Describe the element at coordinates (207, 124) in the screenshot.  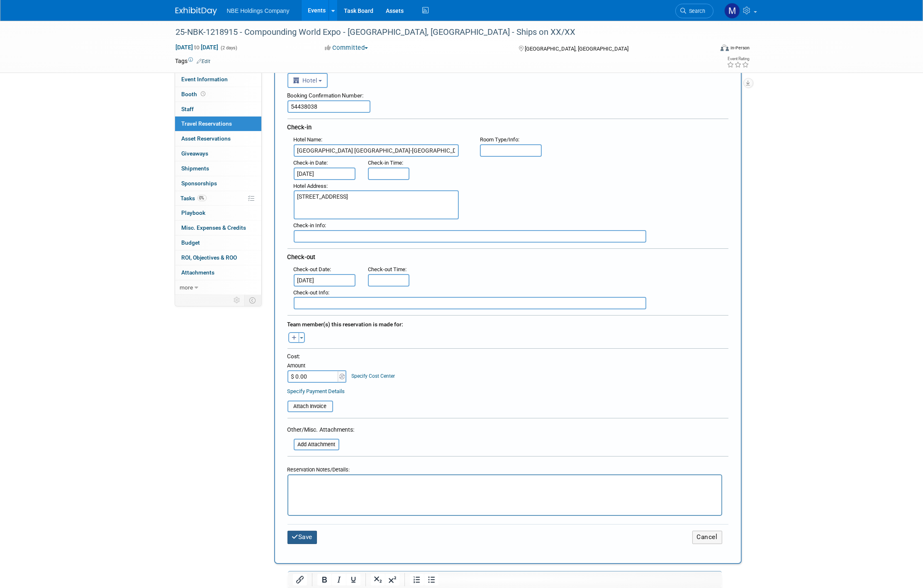
I see `span: Travel Reservations` at that location.